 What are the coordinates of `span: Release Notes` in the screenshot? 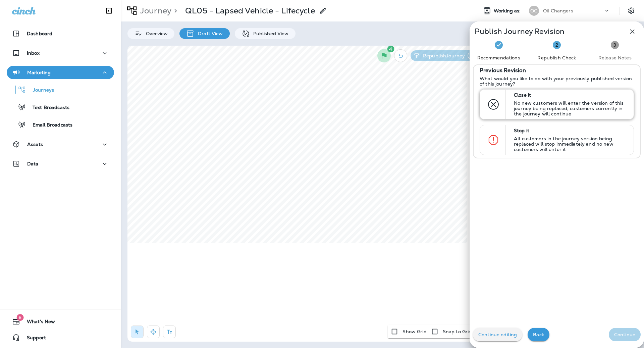 It's located at (615, 58).